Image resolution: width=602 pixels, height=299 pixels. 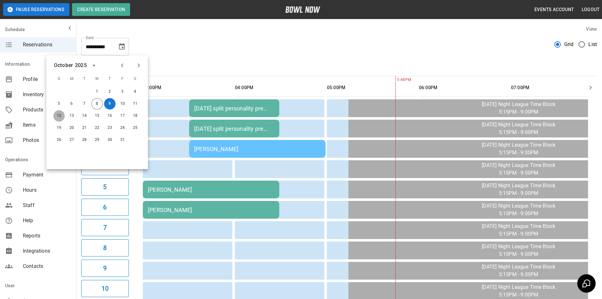 I want to click on button: Create Reservation, so click(x=101, y=10).